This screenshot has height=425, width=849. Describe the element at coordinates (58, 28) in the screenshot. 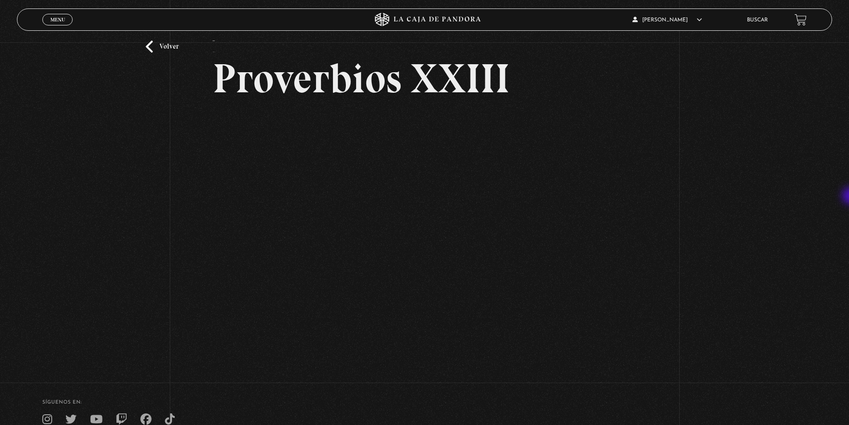

I see `span: Cerrar` at that location.